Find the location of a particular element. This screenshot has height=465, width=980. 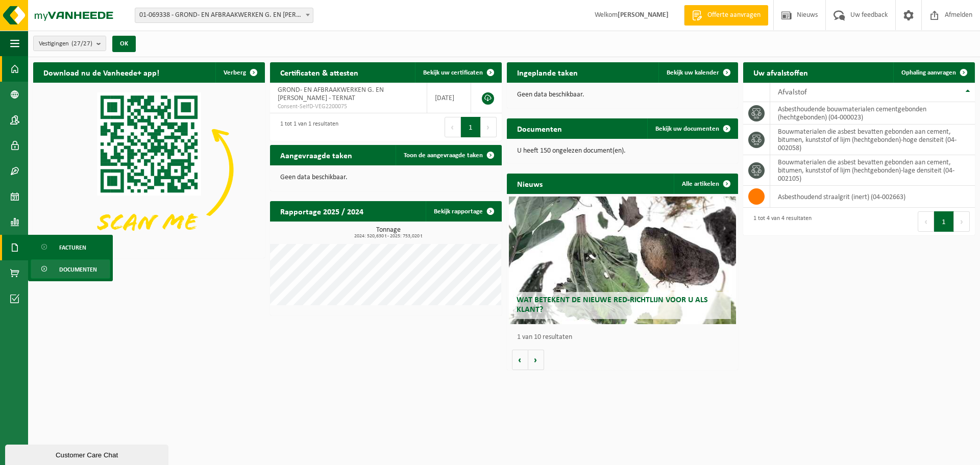

h2: Documenten is located at coordinates (540, 128).